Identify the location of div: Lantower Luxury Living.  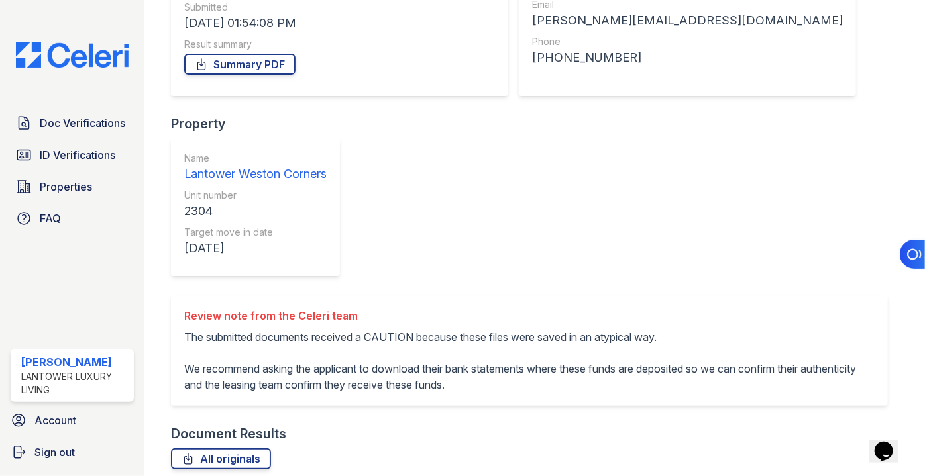
(75, 384).